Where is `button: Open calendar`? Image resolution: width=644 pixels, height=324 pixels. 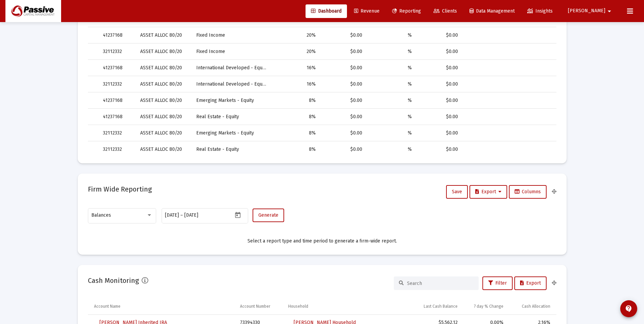
button: Open calendar is located at coordinates (238, 214).